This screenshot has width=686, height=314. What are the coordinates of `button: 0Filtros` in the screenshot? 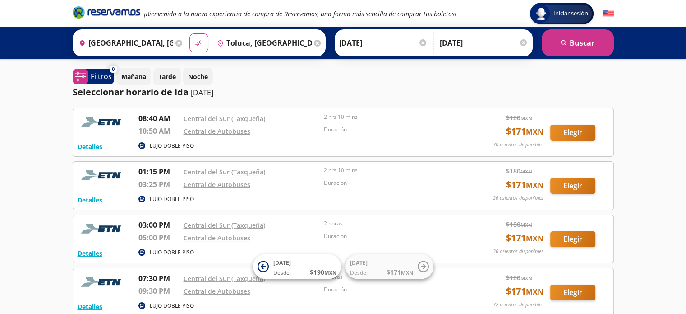 It's located at (93, 76).